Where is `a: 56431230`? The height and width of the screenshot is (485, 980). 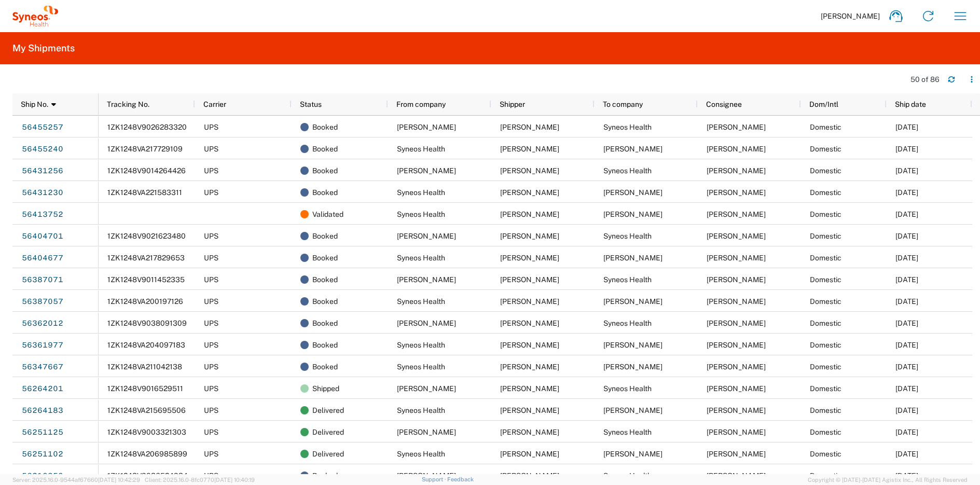
a: 56431230 is located at coordinates (42, 193).